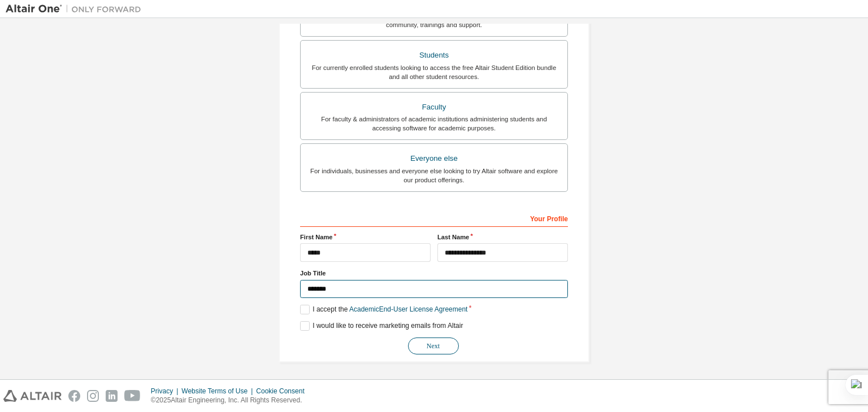 This screenshot has width=868, height=412. Describe the element at coordinates (283, 392) in the screenshot. I see `div: Cookie Consent` at that location.